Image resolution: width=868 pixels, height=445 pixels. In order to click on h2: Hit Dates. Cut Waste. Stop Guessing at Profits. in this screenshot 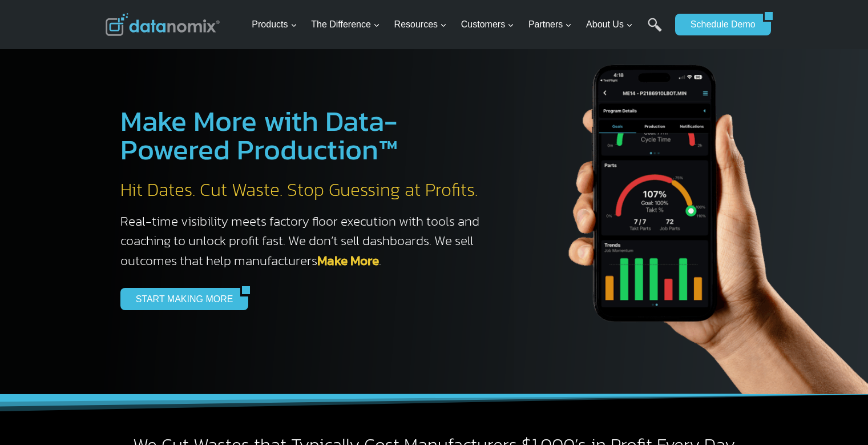, I will do `click(306, 190)`.